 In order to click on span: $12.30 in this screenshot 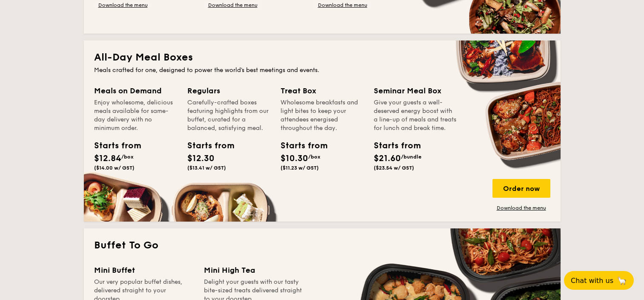, I will do `click(201, 159)`.